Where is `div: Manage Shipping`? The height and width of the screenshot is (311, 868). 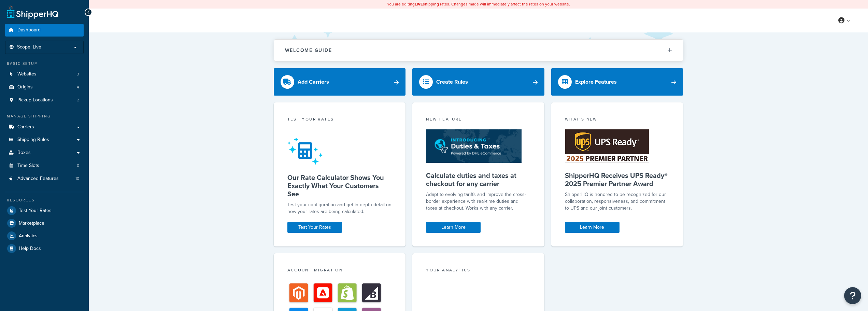
div: Manage Shipping is located at coordinates (45, 116).